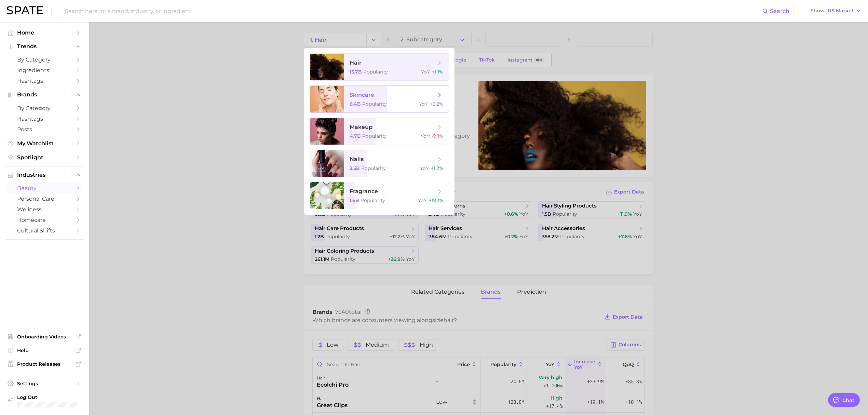  What do you see at coordinates (436, 104) in the screenshot?
I see `span: +2.2%` at bounding box center [436, 104].